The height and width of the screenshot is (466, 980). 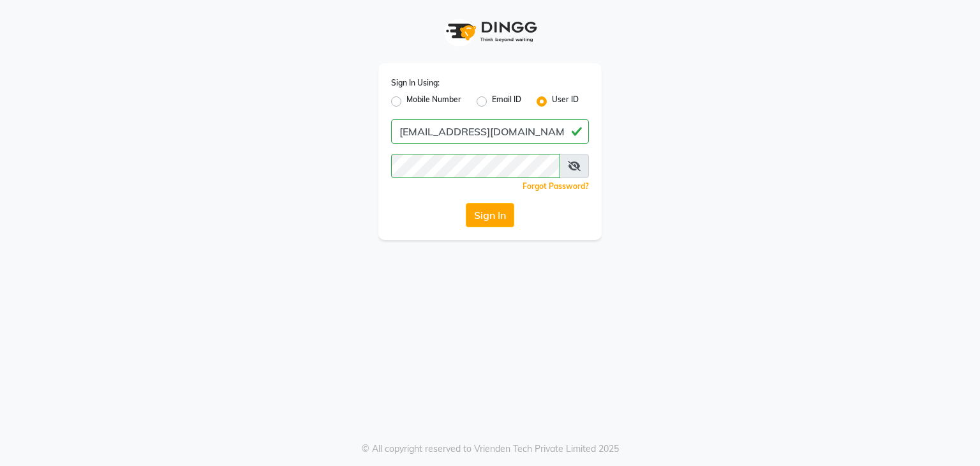 I want to click on label: User ID, so click(x=566, y=101).